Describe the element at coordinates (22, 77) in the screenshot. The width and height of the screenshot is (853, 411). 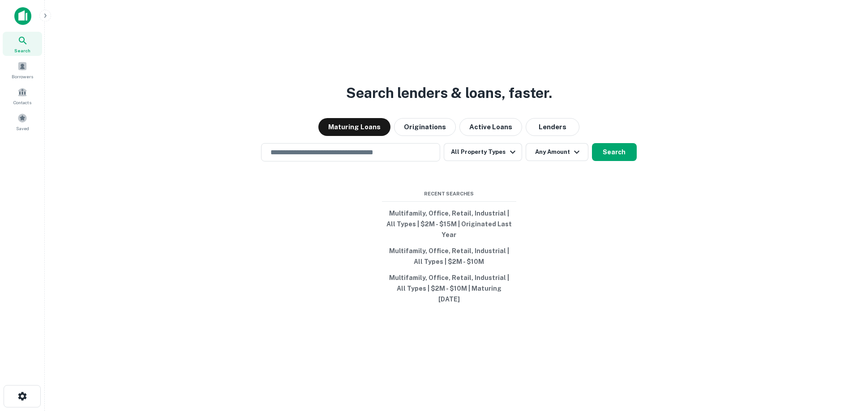
I see `span: Borrowers` at that location.